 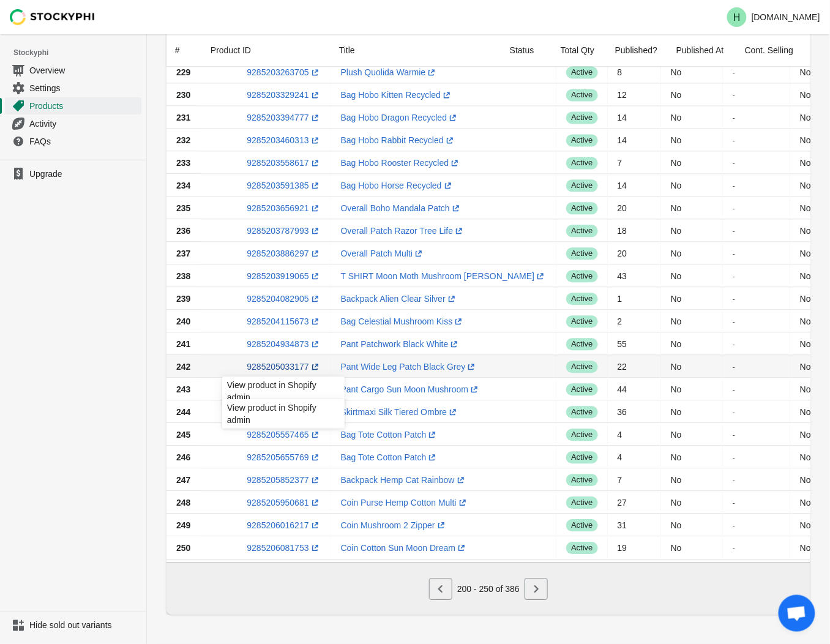 I want to click on td: 12, so click(x=635, y=95).